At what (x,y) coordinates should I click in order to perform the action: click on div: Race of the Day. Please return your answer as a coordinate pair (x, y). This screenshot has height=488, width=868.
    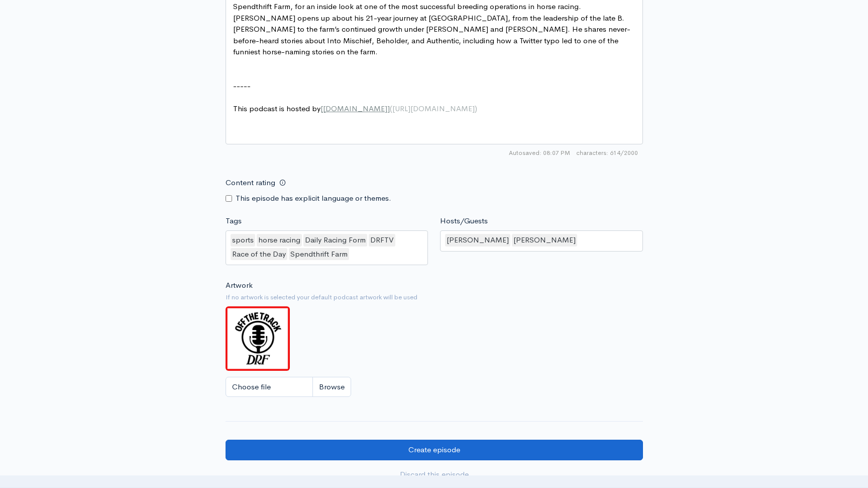
    Looking at the image, I should click on (259, 254).